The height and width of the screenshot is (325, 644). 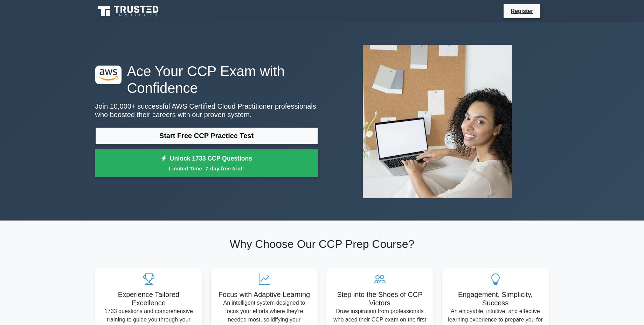 What do you see at coordinates (207, 163) in the screenshot?
I see `a: Unlock 1733 CCP QuestionsLimited Time: 7-day free trial!` at bounding box center [207, 163].